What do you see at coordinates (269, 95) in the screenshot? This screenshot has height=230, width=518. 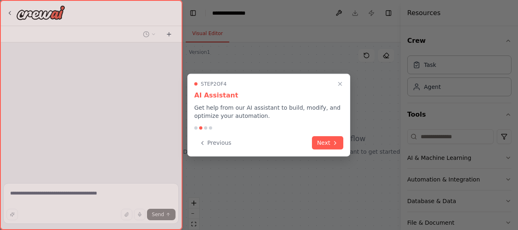 I see `h3: AI Assistant` at bounding box center [269, 95].